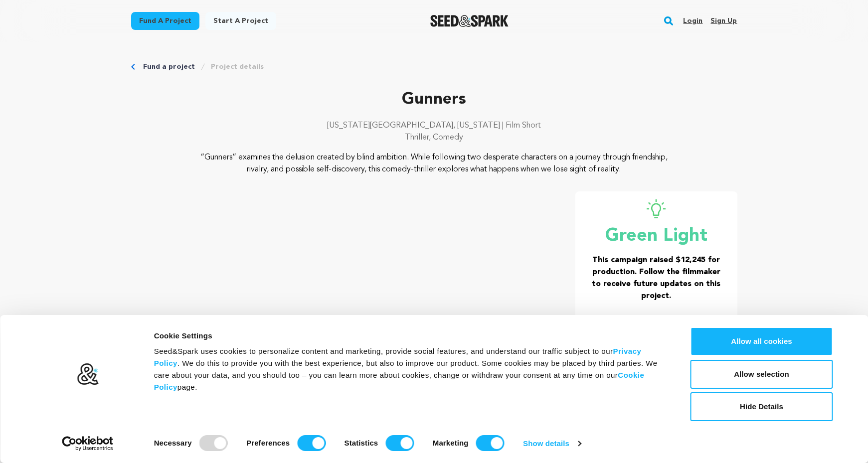 This screenshot has height=463, width=868. Describe the element at coordinates (761, 407) in the screenshot. I see `button: Hide Details` at that location.